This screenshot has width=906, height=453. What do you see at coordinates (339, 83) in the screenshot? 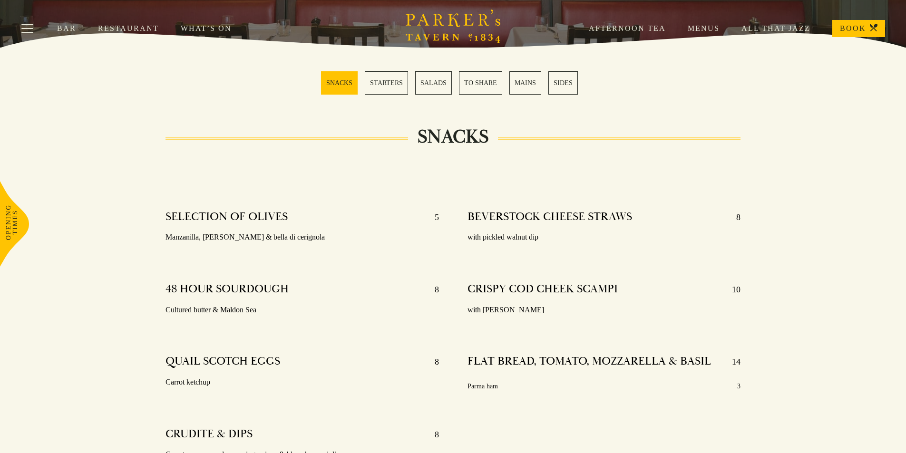
I see `a: 1 / 6` at bounding box center [339, 83].